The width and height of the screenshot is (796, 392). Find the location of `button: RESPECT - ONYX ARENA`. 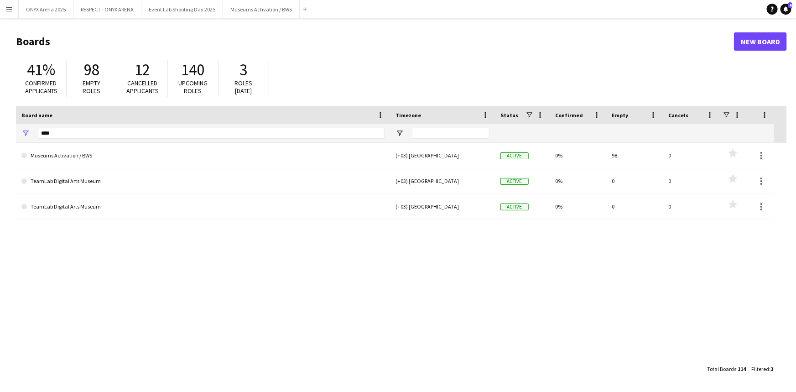

button: RESPECT - ONYX ARENA is located at coordinates (107, 9).